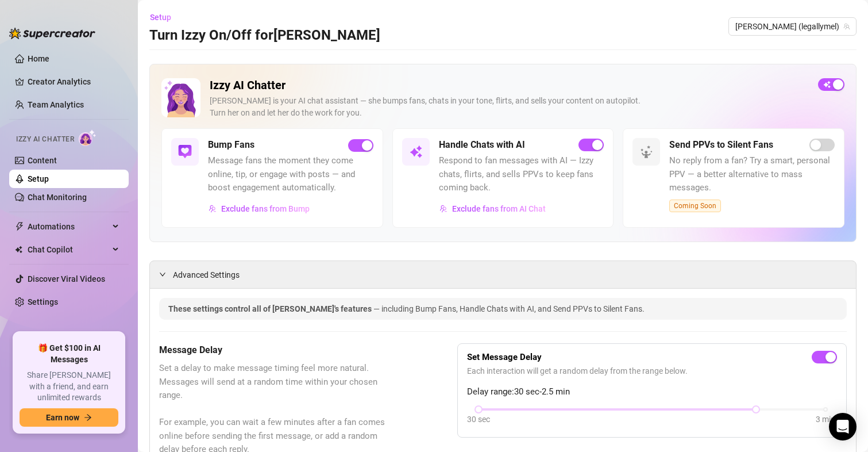  What do you see at coordinates (56, 105) in the screenshot?
I see `a: Team Analytics` at bounding box center [56, 105].